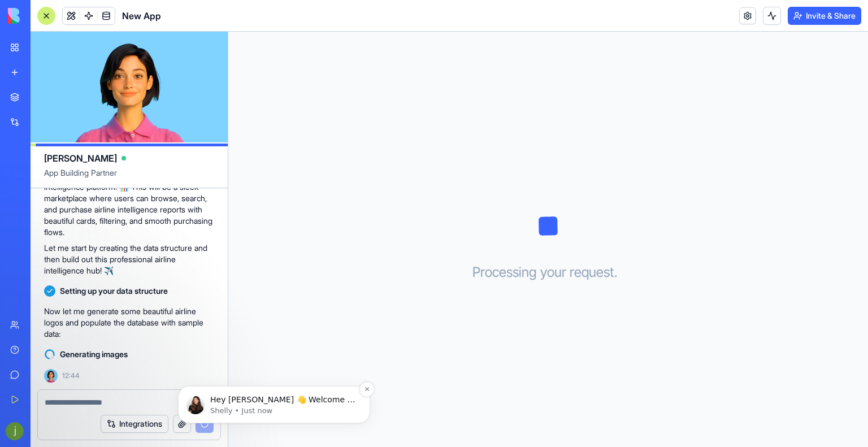 Image resolution: width=868 pixels, height=447 pixels. I want to click on img: logo, so click(43, 16).